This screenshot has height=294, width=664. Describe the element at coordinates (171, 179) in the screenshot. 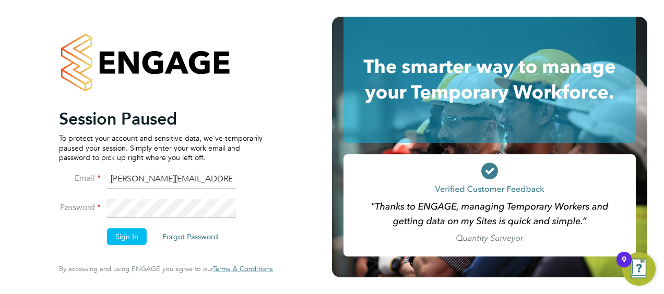

I see `input: Enter your work email...` at that location.